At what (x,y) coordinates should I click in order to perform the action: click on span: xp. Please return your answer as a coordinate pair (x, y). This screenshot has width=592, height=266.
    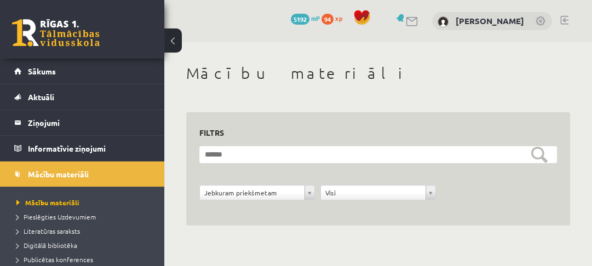
    Looking at the image, I should click on (338, 18).